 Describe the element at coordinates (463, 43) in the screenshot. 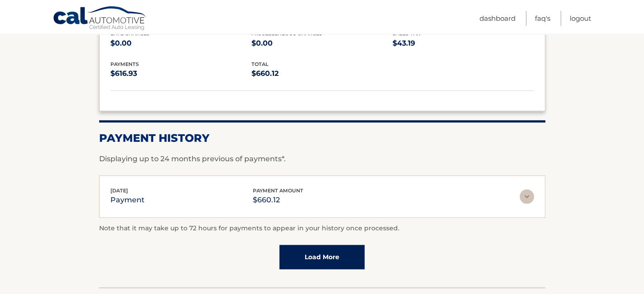

I see `p: $43.19` at that location.